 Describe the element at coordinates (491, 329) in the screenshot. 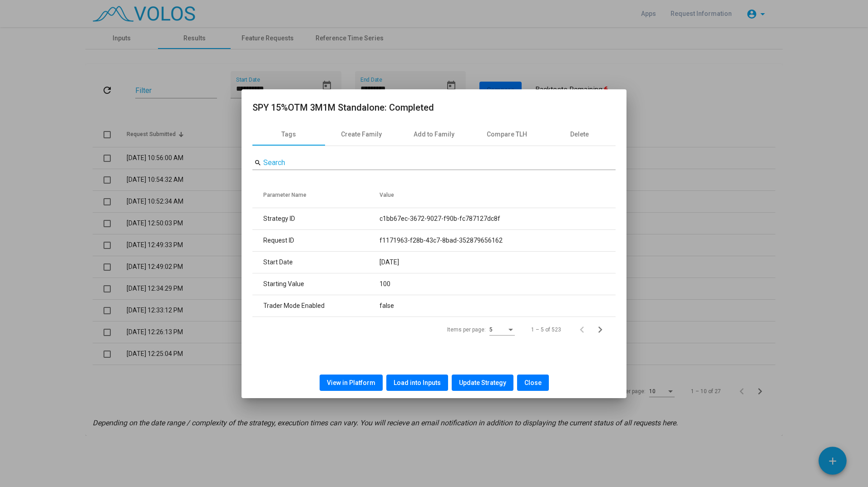

I see `span: 5` at that location.